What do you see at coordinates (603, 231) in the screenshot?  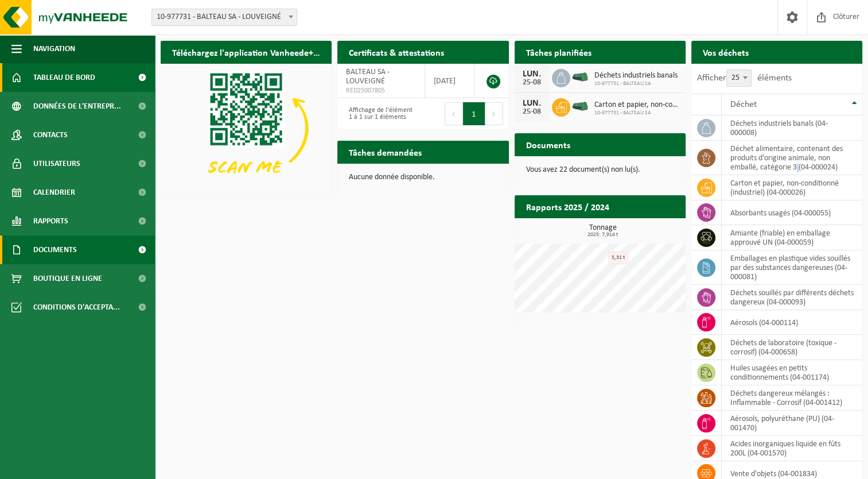 I see `h3: Tonnage` at bounding box center [603, 231].